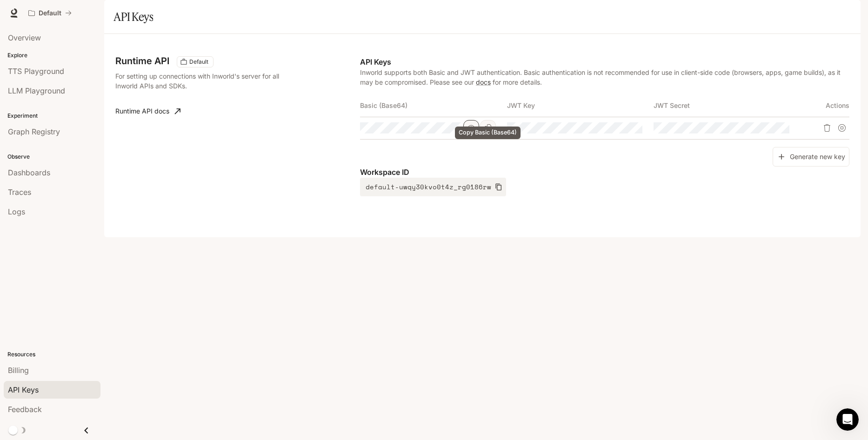 This screenshot has height=440, width=868. Describe the element at coordinates (811, 157) in the screenshot. I see `button: Generate new key` at that location.